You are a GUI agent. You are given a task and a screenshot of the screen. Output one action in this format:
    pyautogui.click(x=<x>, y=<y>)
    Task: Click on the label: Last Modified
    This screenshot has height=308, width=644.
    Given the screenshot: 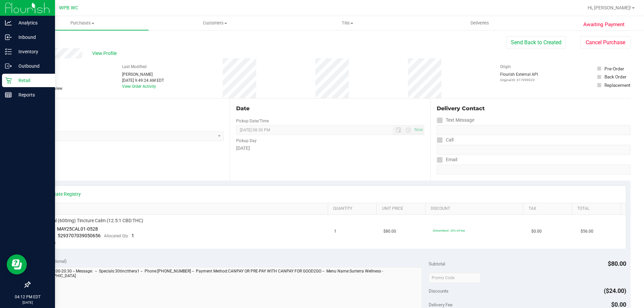 What is the action you would take?
    pyautogui.click(x=134, y=66)
    